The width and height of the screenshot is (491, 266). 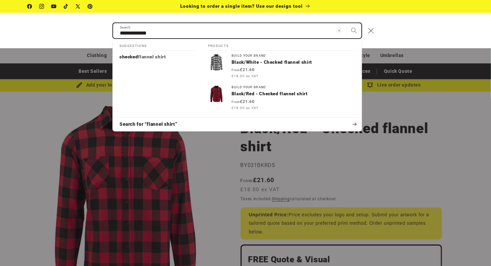 What do you see at coordinates (152, 57) in the screenshot?
I see `mark: flannel shirt` at bounding box center [152, 57].